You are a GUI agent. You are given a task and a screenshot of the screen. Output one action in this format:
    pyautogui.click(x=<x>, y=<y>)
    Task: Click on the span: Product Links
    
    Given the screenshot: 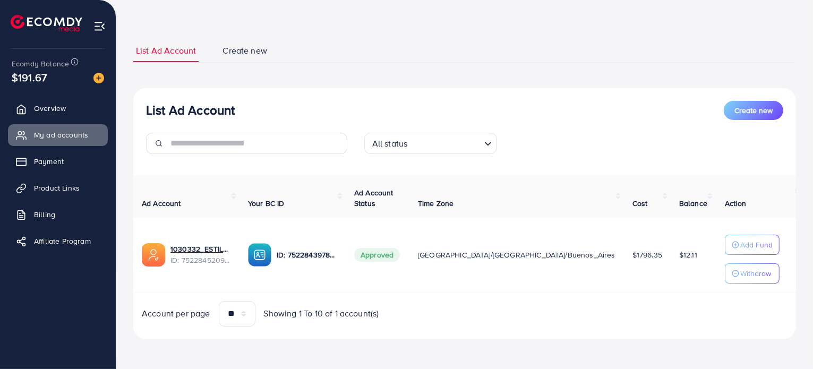 What is the action you would take?
    pyautogui.click(x=57, y=188)
    